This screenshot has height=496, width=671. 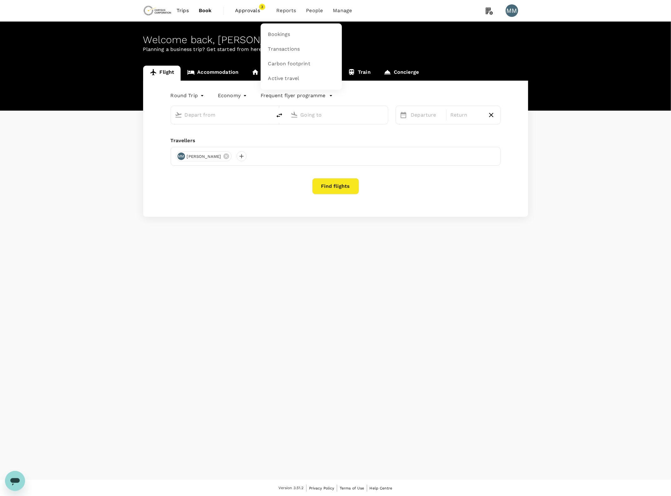 What do you see at coordinates (289, 64) in the screenshot?
I see `span: Carbon footprint` at bounding box center [289, 64].